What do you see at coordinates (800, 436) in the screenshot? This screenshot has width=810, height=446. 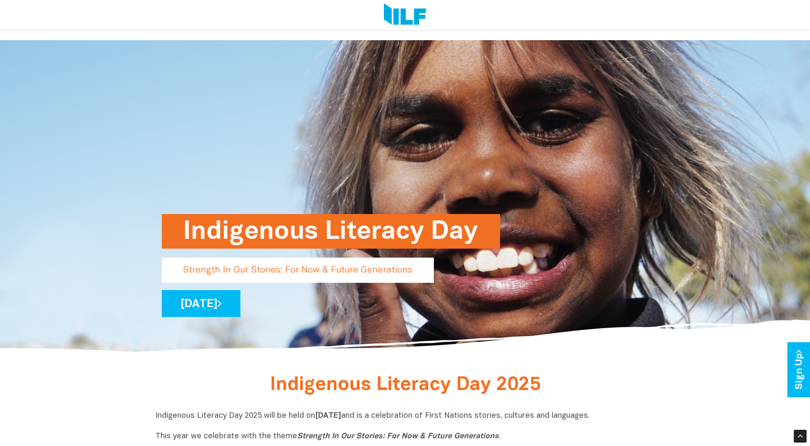 I see `div: Scroll Back to Top` at bounding box center [800, 436].